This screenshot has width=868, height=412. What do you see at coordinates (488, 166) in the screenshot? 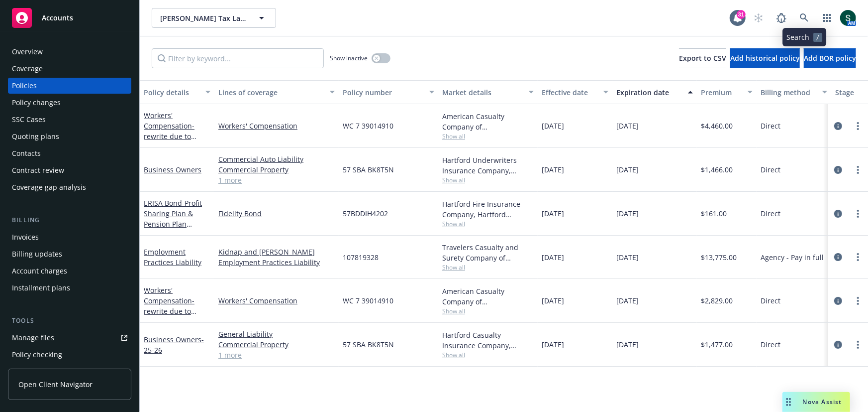
I see `div: Hartford Underwriters Insurance Company, Hartford Insurance Group` at bounding box center [488, 166].